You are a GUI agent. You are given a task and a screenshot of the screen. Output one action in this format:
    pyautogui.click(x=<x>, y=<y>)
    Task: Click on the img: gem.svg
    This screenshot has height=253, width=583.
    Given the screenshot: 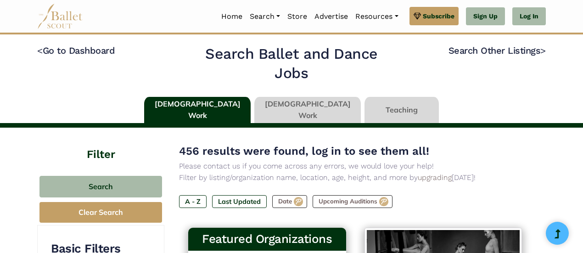 What is the action you would take?
    pyautogui.click(x=417, y=16)
    